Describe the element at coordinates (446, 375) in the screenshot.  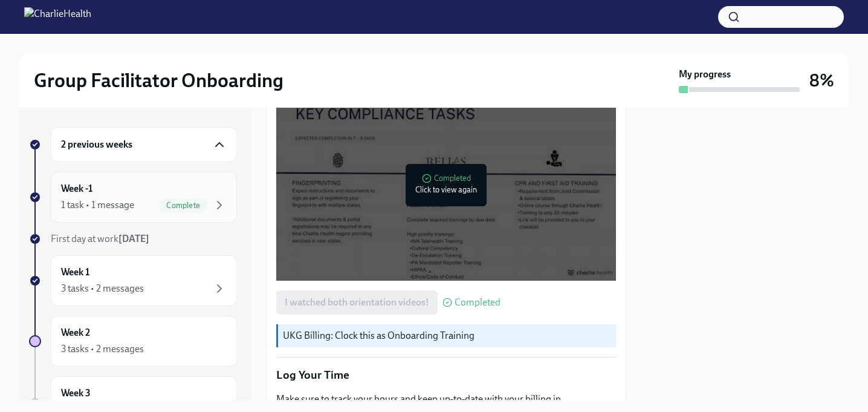
I see `p: Log Your Time` at that location.